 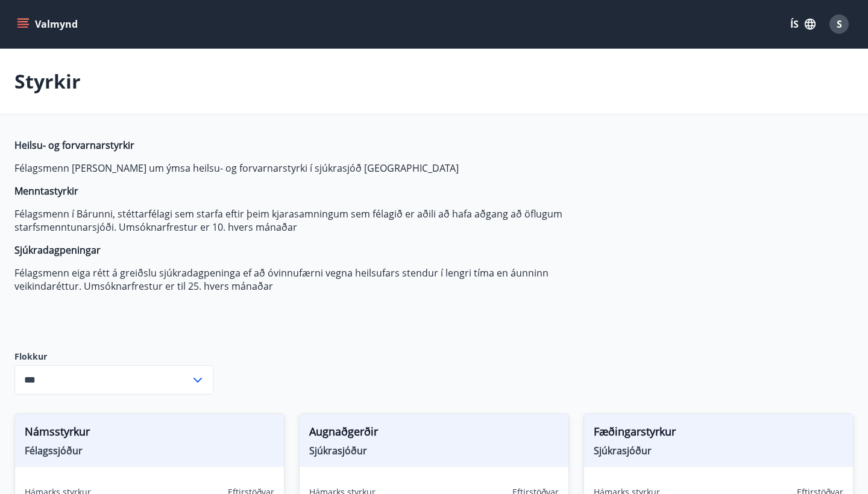 I want to click on span: Fæðingarstyrkur, so click(x=719, y=434).